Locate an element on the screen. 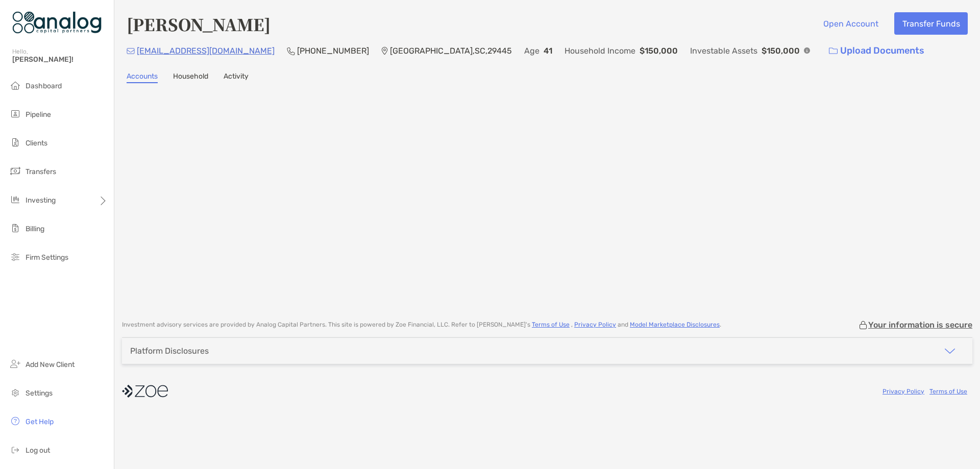 The height and width of the screenshot is (469, 980). p: Investment advisory services are provided by Analog Capital Partners . This site is powered by Zo... is located at coordinates (421, 325).